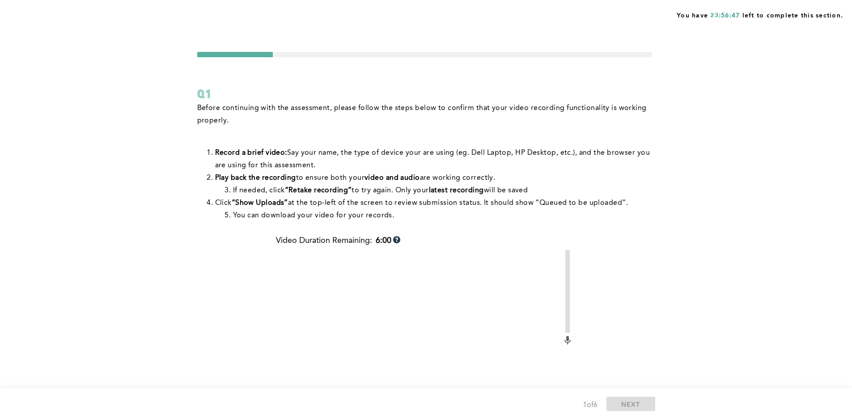 This screenshot has width=852, height=420. I want to click on div: Video Duration Remaining:, so click(338, 241).